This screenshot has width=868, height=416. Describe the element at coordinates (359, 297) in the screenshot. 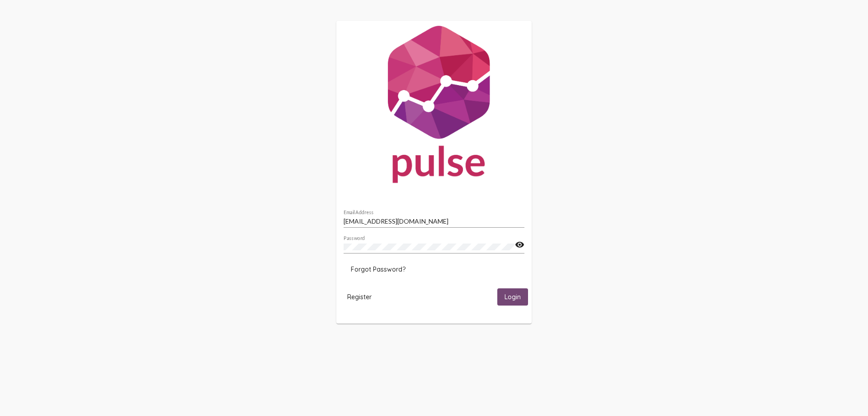

I see `span: Register` at that location.